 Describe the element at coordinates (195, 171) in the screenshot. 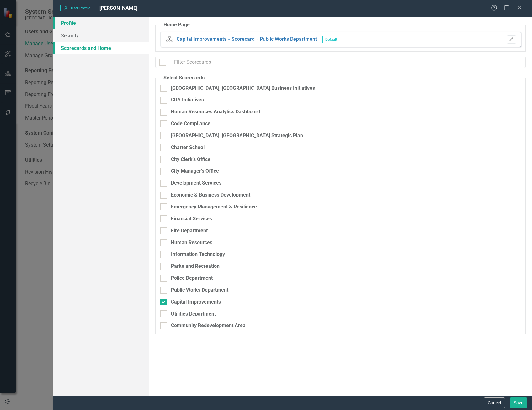

I see `div: City Manager's Office` at that location.